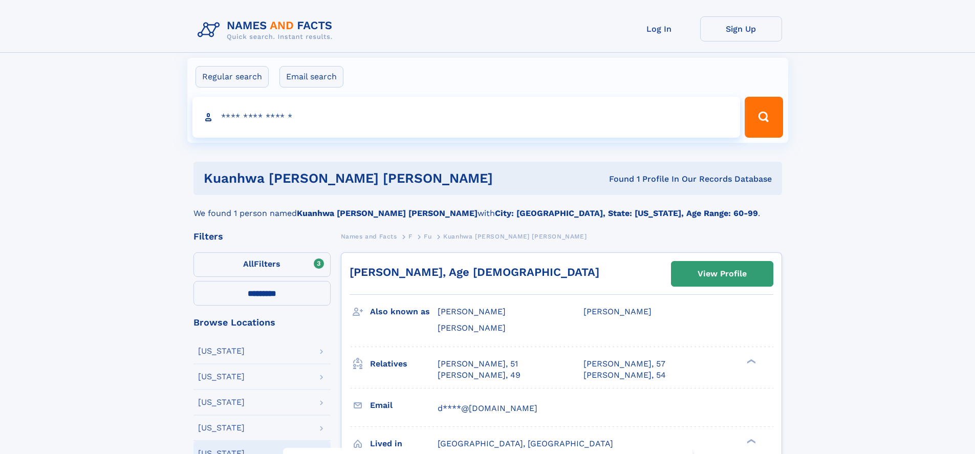 This screenshot has width=975, height=454. What do you see at coordinates (267, 30) in the screenshot?
I see `img: Logo Names and Facts` at bounding box center [267, 30].